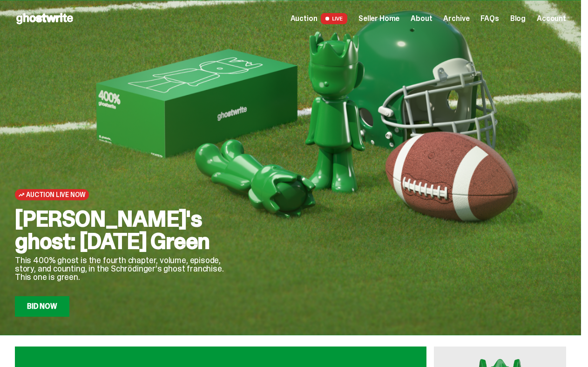 The height and width of the screenshot is (367, 588). I want to click on a: About, so click(421, 19).